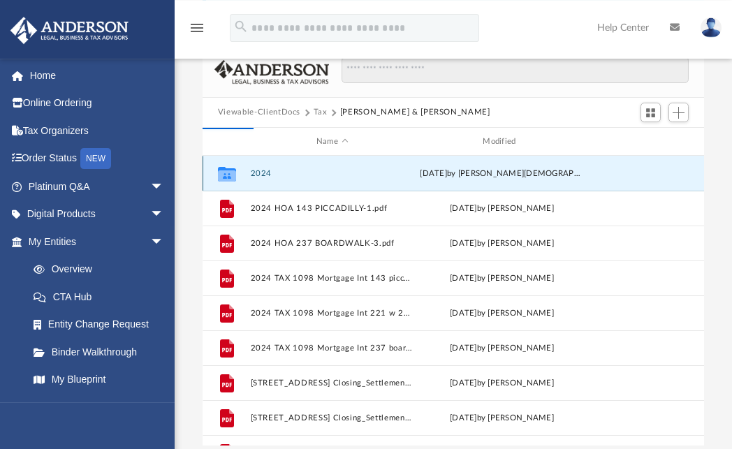  What do you see at coordinates (102, 407) in the screenshot?
I see `a: Tax Due Dates` at bounding box center [102, 407].